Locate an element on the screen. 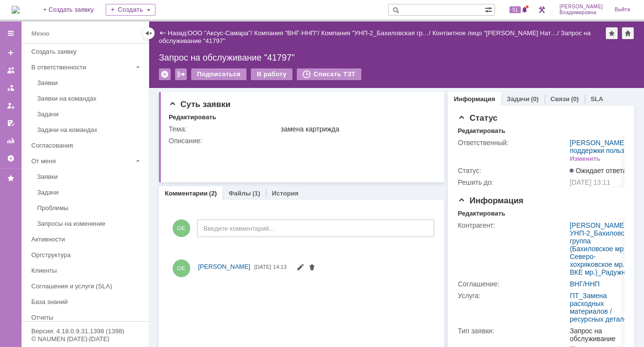 The width and height of the screenshot is (644, 347). span: Удалить is located at coordinates (312, 268).